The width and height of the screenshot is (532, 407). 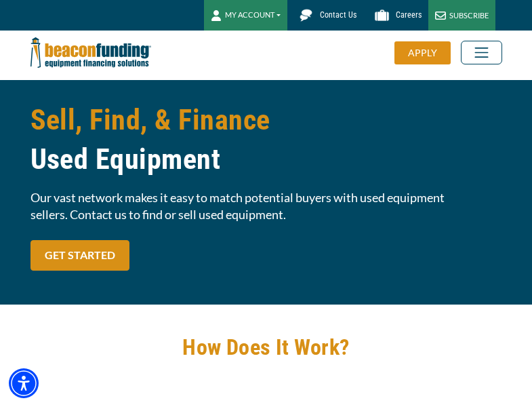 What do you see at coordinates (338, 15) in the screenshot?
I see `span: Contact Us` at bounding box center [338, 15].